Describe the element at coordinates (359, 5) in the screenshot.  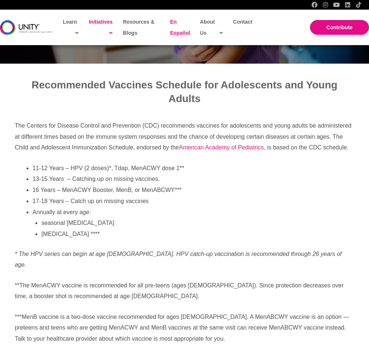
I see `a: TikTok` at that location.